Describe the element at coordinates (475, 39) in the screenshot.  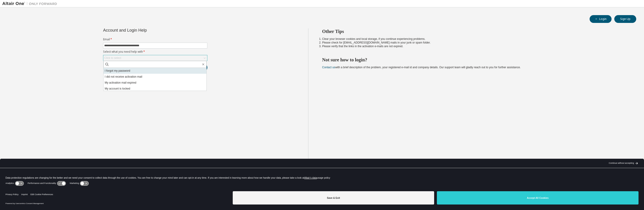
I see `li: Clear your browser cookies and local storage, if you continue experiencing problems.` at that location.